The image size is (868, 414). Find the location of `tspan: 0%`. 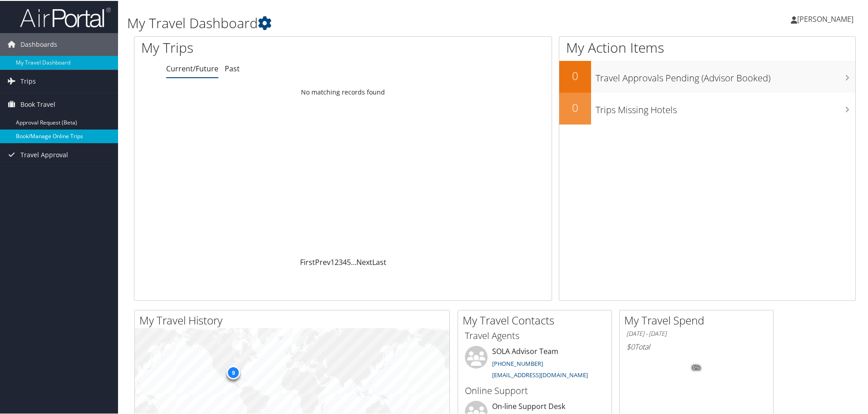

tspan: 0% is located at coordinates (697, 367).